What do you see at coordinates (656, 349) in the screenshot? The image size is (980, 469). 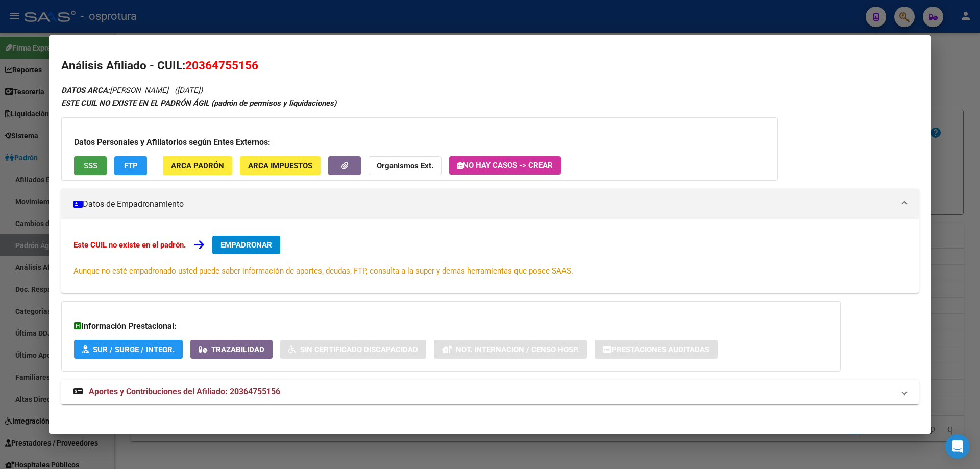 I see `button: Prestaciones Auditadas` at bounding box center [656, 349].